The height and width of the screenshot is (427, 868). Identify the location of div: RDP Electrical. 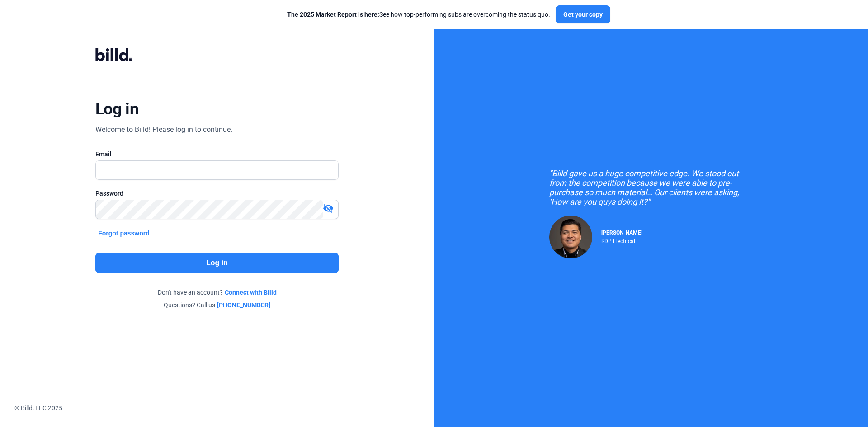
(621, 240).